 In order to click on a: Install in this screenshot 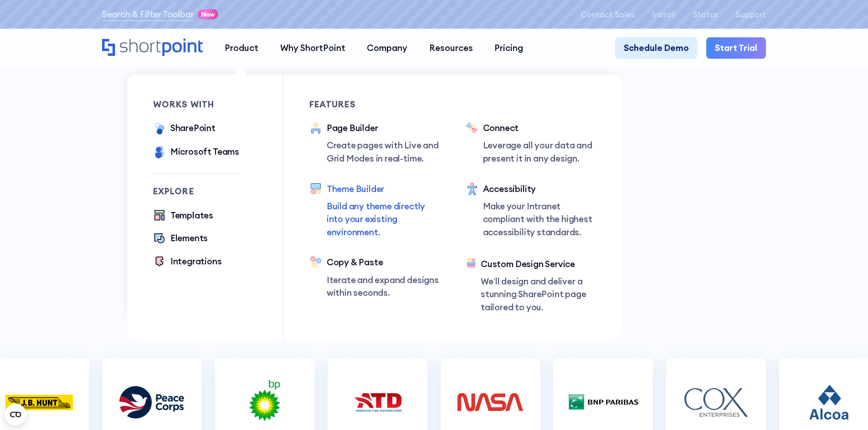, I will do `click(664, 14)`.